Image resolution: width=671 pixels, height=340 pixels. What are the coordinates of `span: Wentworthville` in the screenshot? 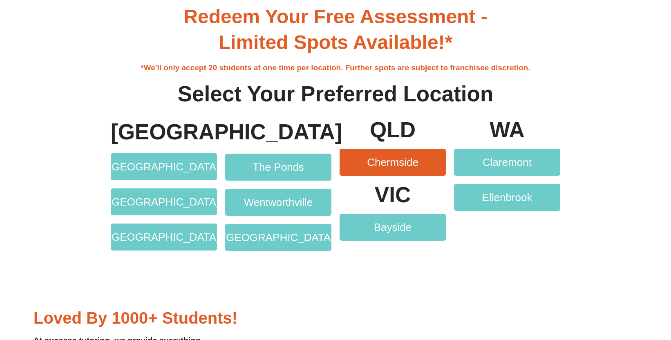 It's located at (278, 202).